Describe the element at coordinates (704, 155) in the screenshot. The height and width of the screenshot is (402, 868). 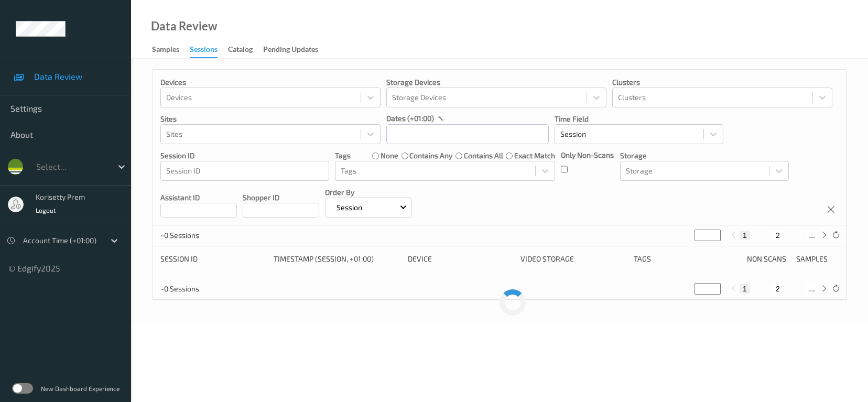
I see `p: Storage` at that location.